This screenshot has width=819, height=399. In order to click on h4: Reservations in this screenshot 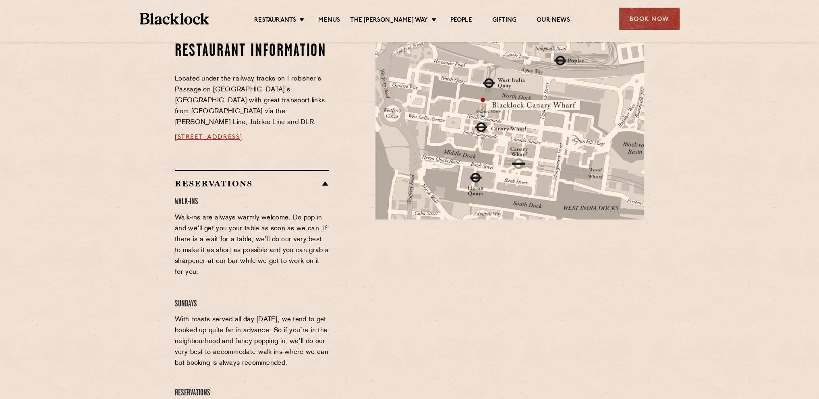, I will do `click(252, 393)`.